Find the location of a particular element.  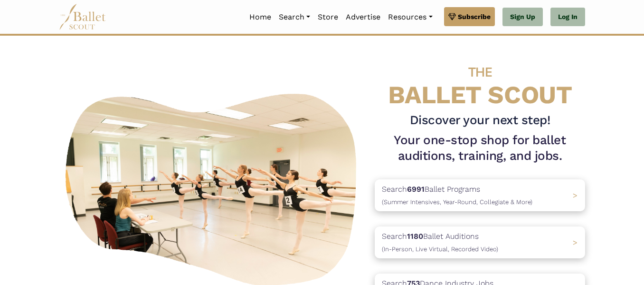

a: Search is located at coordinates (295, 17).